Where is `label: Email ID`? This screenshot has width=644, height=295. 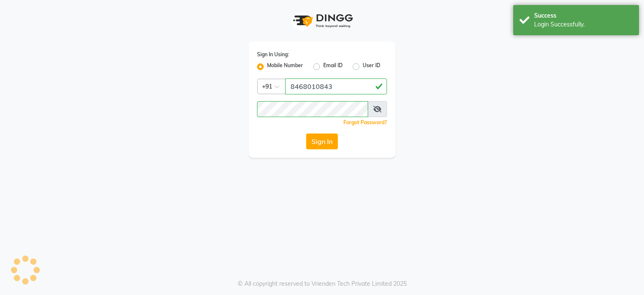 label: Email ID is located at coordinates (333, 67).